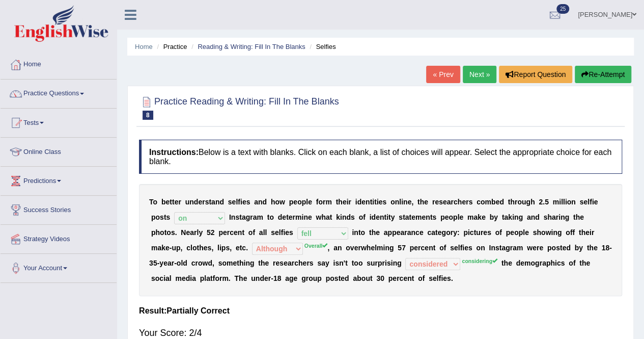  I want to click on button: Re-Attempt, so click(603, 74).